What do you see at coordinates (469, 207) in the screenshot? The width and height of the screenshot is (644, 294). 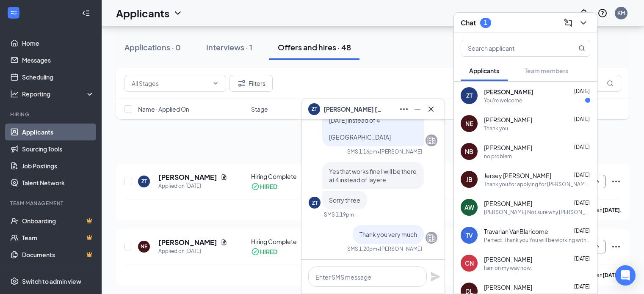 I see `div: AW` at bounding box center [469, 207].